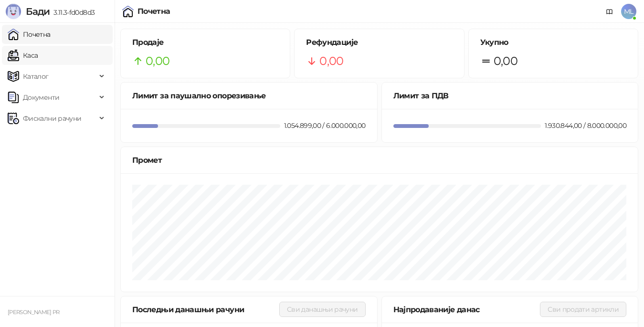 The height and width of the screenshot is (327, 644). Describe the element at coordinates (324, 125) in the screenshot. I see `div: 1.054.899,00 / 6.000.000,00` at that location.